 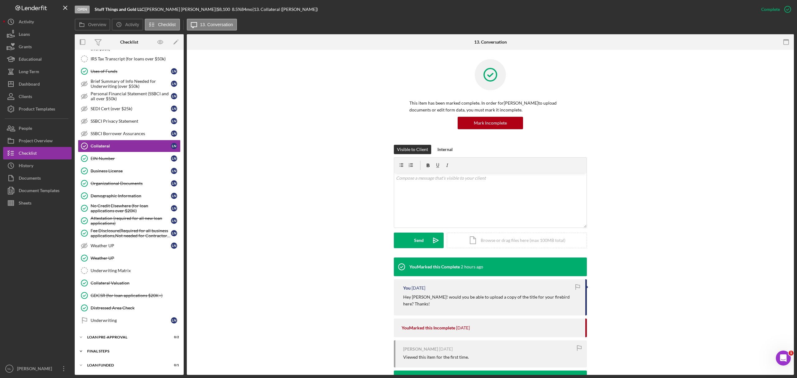 What do you see at coordinates (445, 150) in the screenshot?
I see `div: Internal` at bounding box center [445, 150].